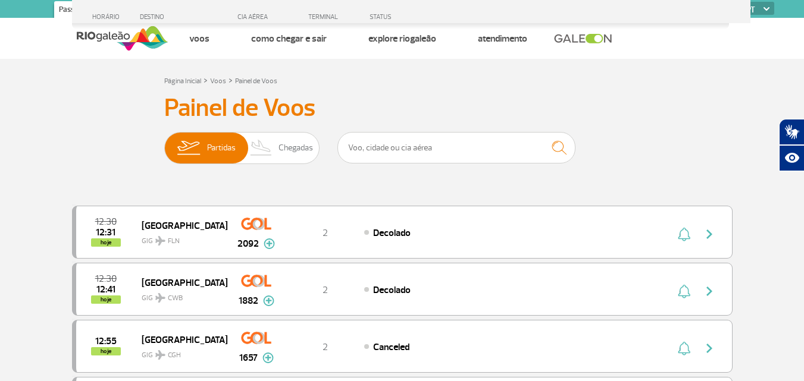  Describe the element at coordinates (188, 148) in the screenshot. I see `img: slider-embarque` at that location.